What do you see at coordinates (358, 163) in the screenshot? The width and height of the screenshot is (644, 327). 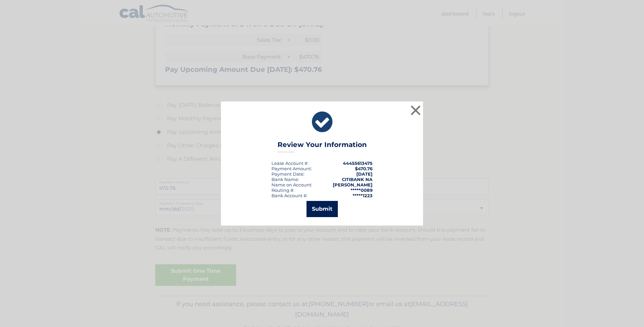 I see `strong: 44455613475` at bounding box center [358, 163].